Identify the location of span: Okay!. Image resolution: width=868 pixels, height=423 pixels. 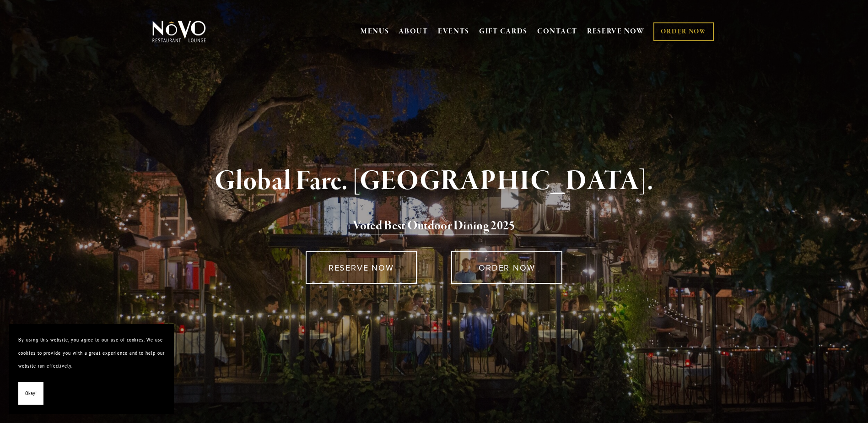
(31, 392).